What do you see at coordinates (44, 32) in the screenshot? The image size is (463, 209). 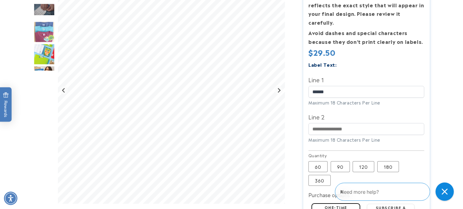 I see `div: Go to slide 4` at bounding box center [44, 32].